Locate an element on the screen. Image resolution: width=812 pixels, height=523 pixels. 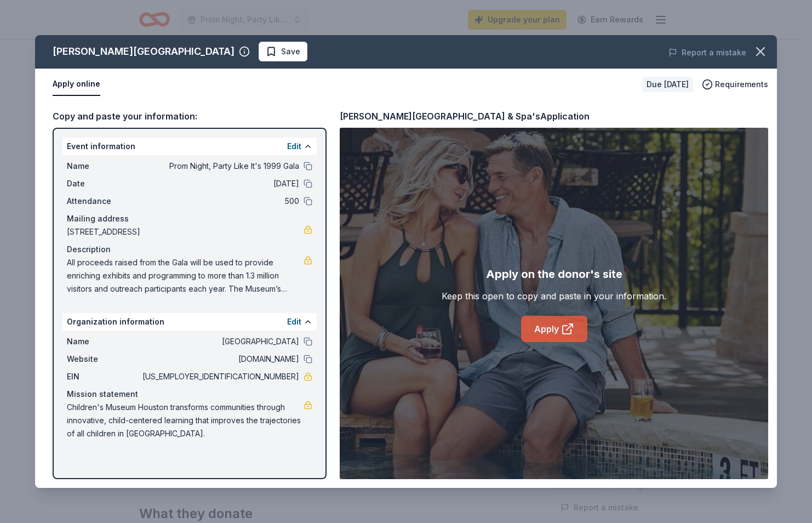
div: Mailing address is located at coordinates (189, 219).